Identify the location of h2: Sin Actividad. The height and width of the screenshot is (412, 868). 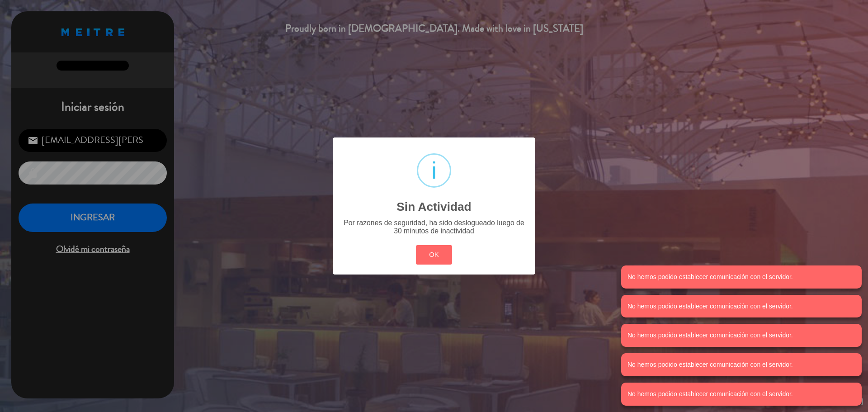
(434, 207).